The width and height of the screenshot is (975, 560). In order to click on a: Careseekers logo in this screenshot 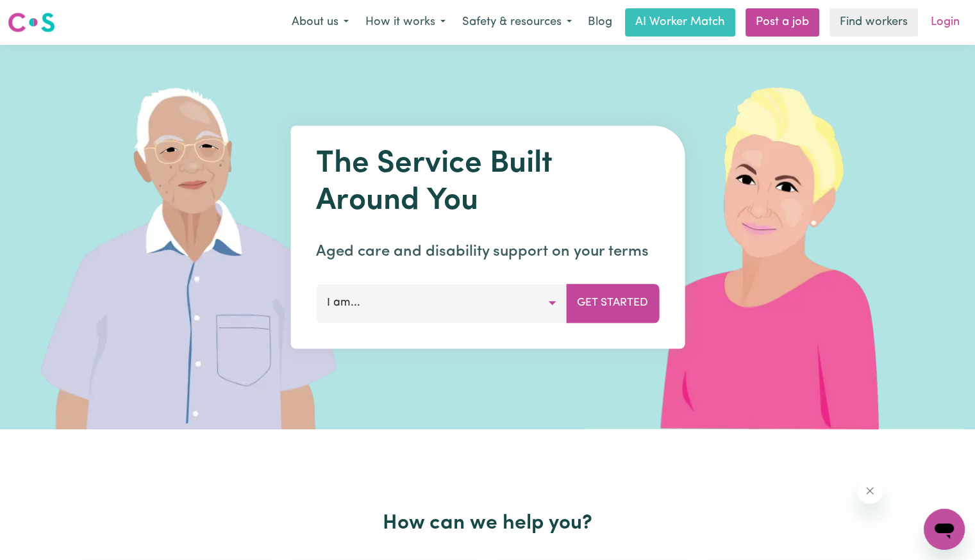, I will do `click(31, 23)`.